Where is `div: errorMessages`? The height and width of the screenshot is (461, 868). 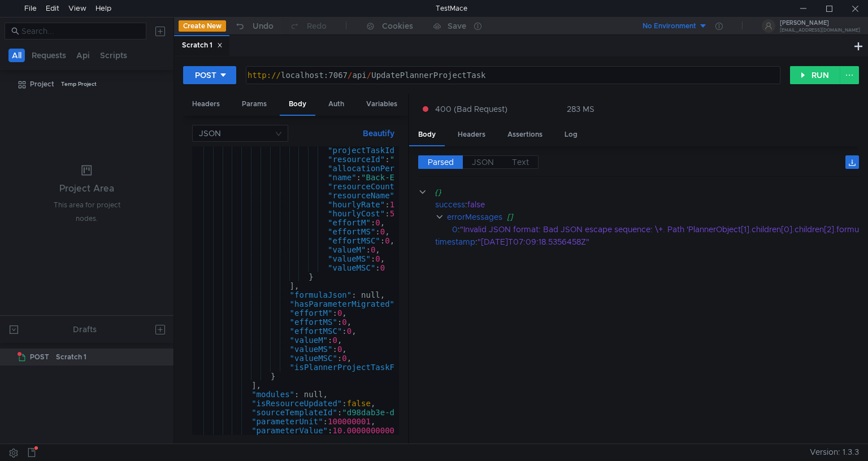 div: errorMessages is located at coordinates (474, 217).